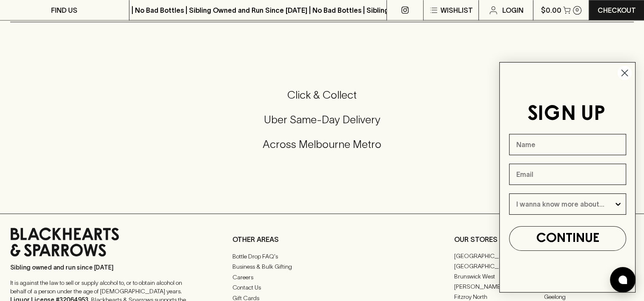 This screenshot has height=301, width=644. I want to click on p: Wishlist, so click(456, 10).